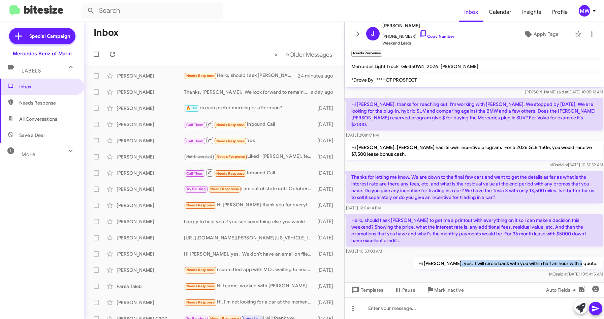  What do you see at coordinates (436, 36) in the screenshot?
I see `a: Copy Number` at bounding box center [436, 36].